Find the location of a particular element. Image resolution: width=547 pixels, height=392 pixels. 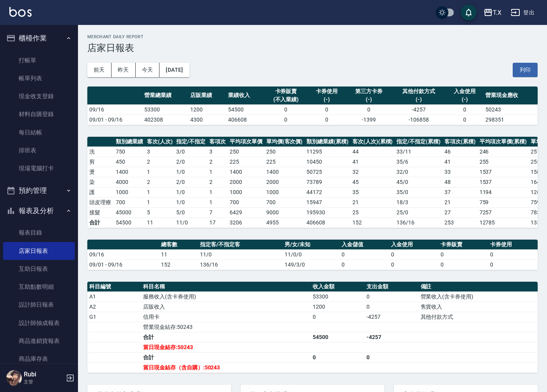

td: -1399 is located at coordinates (369, 120).